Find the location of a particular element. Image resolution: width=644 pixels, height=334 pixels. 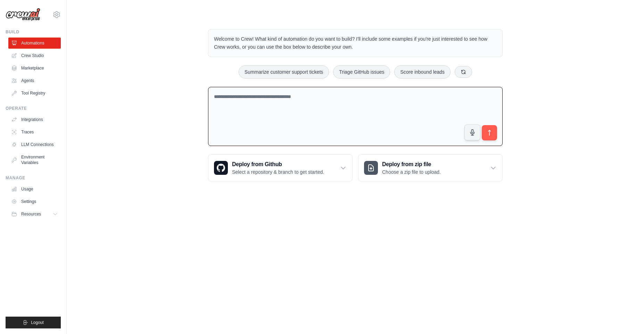

span: Logout is located at coordinates (37, 323).